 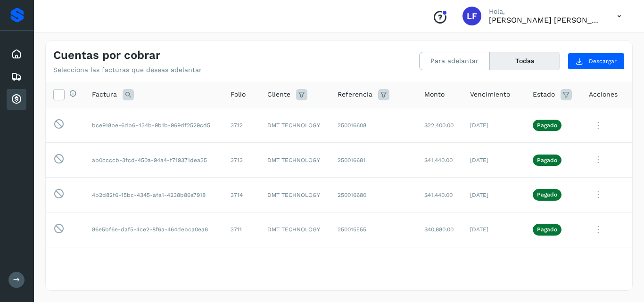 What do you see at coordinates (439, 230) in the screenshot?
I see `td: $40,880.00` at bounding box center [439, 230].